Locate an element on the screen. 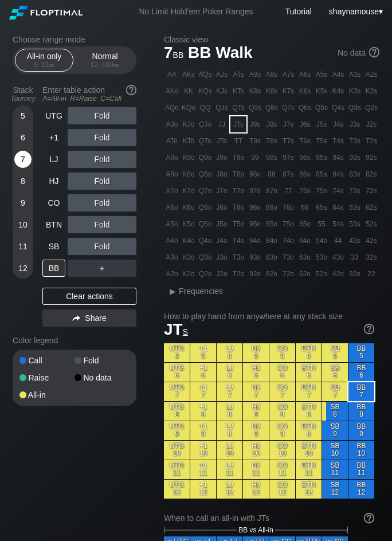 The width and height of the screenshot is (392, 541). div: JTs is located at coordinates (239, 124).